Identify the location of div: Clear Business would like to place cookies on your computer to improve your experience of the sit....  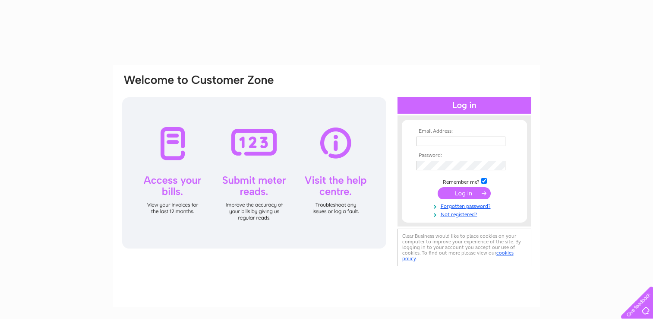
(464, 247).